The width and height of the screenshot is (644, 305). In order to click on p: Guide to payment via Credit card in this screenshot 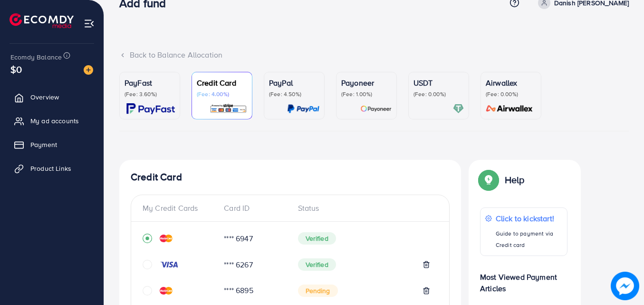, I will do `click(529, 239)`.